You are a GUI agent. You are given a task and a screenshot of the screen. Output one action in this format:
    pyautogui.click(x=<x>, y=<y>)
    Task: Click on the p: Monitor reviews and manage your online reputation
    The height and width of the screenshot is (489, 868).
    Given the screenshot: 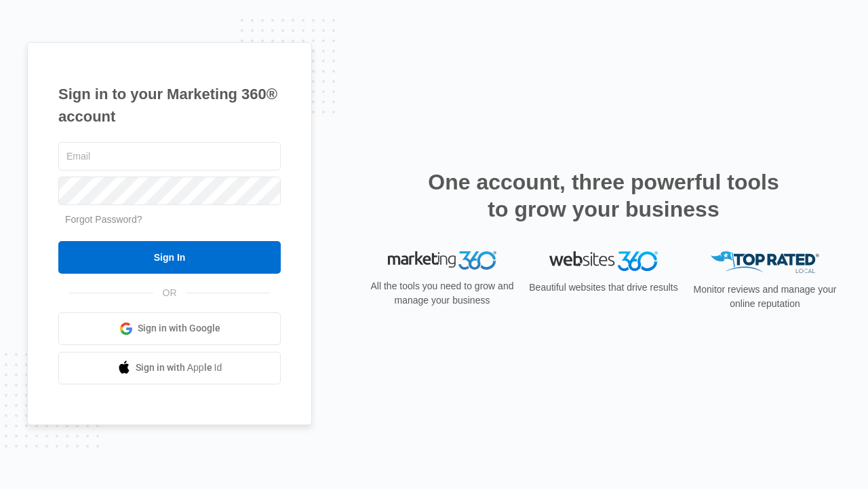 What is the action you would take?
    pyautogui.click(x=765, y=297)
    